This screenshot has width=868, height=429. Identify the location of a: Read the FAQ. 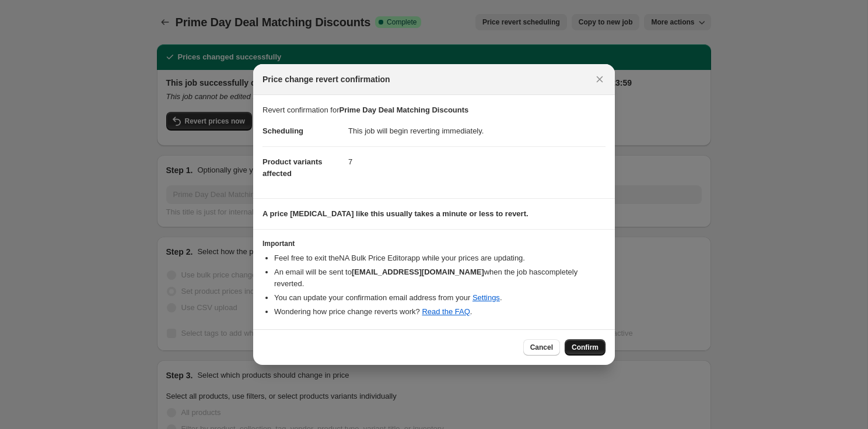
(445, 312).